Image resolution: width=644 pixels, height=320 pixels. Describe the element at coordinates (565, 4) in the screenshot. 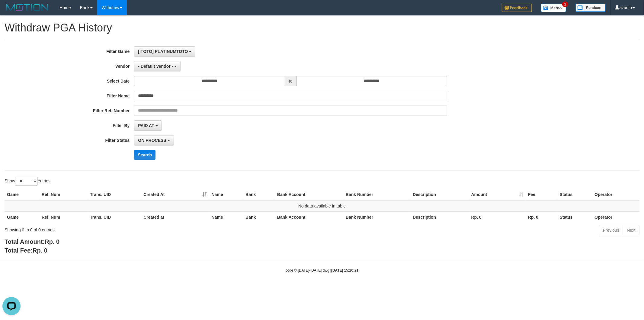

I see `span: 1` at that location.